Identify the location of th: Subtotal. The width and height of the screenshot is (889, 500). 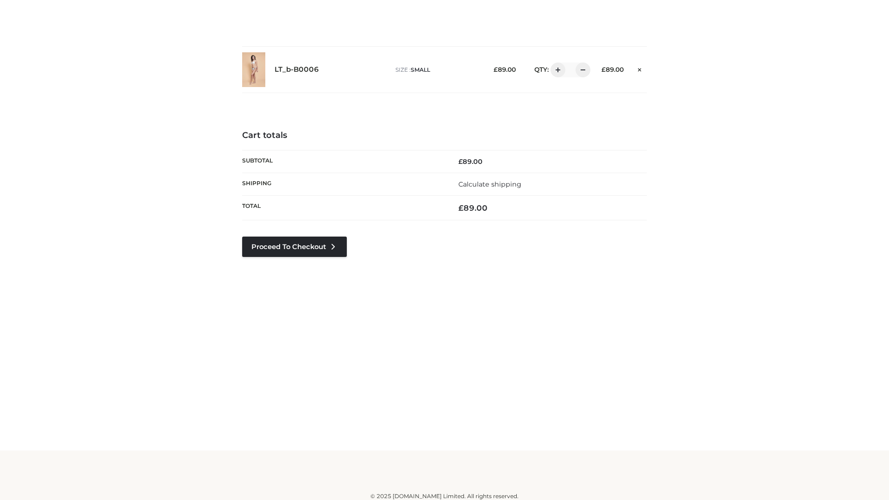
(343, 161).